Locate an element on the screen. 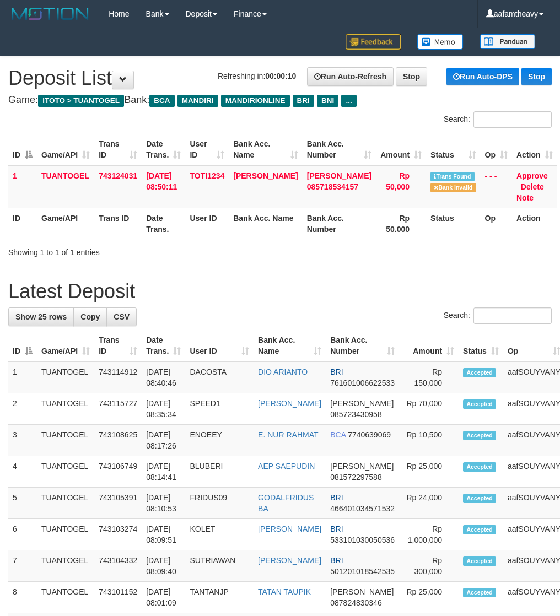  a: Approve is located at coordinates (531, 176).